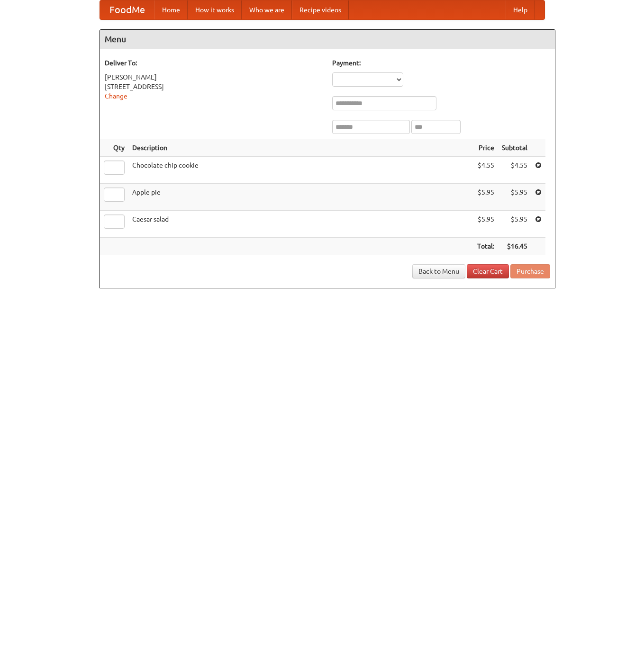 This screenshot has width=644, height=670. I want to click on a: Home, so click(171, 10).